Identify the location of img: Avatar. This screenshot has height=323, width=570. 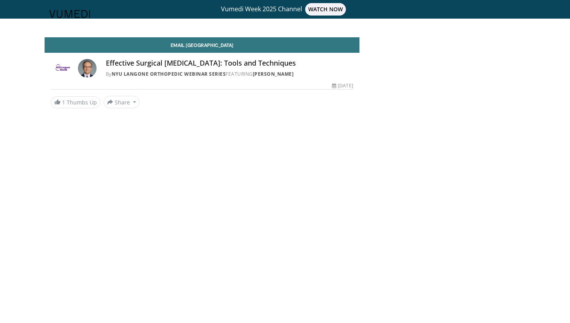
(87, 68).